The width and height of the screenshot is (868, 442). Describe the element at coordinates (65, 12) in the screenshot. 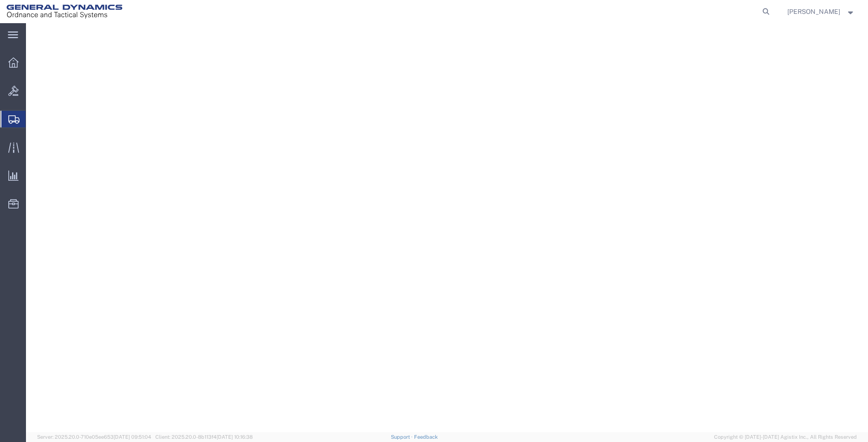

I see `img: logo` at that location.